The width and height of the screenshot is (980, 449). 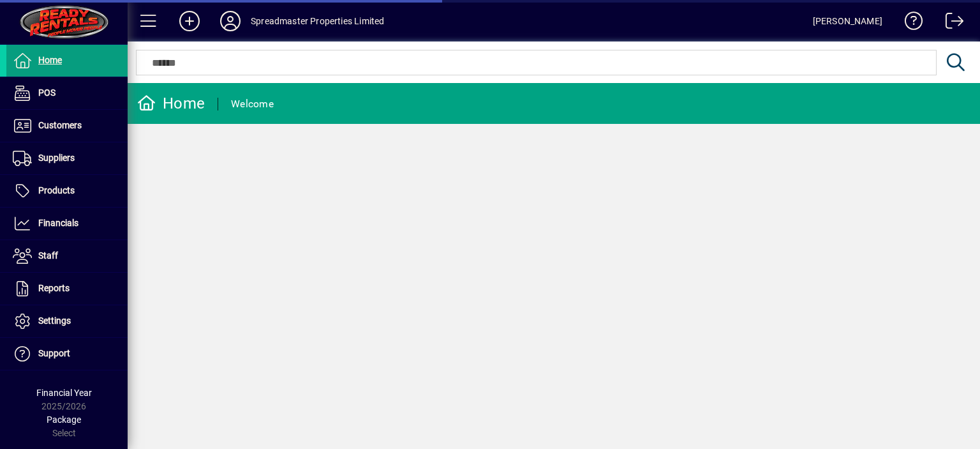 What do you see at coordinates (54, 353) in the screenshot?
I see `span: Support` at bounding box center [54, 353].